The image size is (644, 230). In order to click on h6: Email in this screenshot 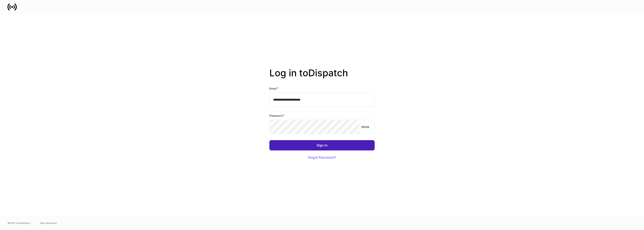, I will do `click(274, 89)`.